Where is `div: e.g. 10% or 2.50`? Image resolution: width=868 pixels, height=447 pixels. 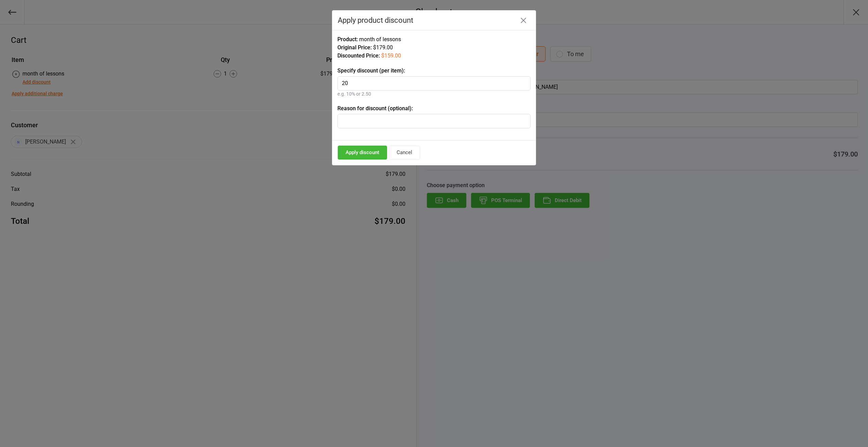 div: e.g. 10% or 2.50 is located at coordinates (434, 94).